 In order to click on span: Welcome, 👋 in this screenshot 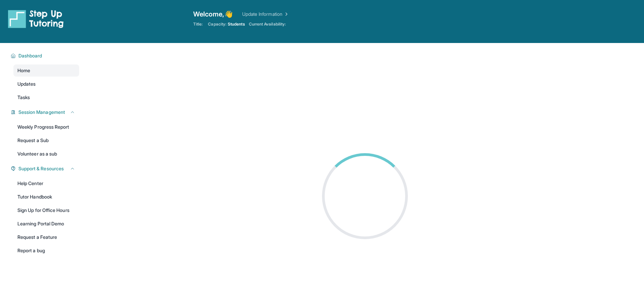, I will do `click(213, 14)`.